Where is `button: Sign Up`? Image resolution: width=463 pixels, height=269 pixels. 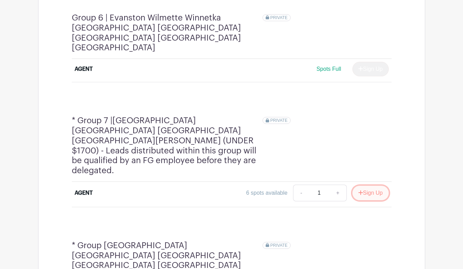
button: Sign Up is located at coordinates (371, 193).